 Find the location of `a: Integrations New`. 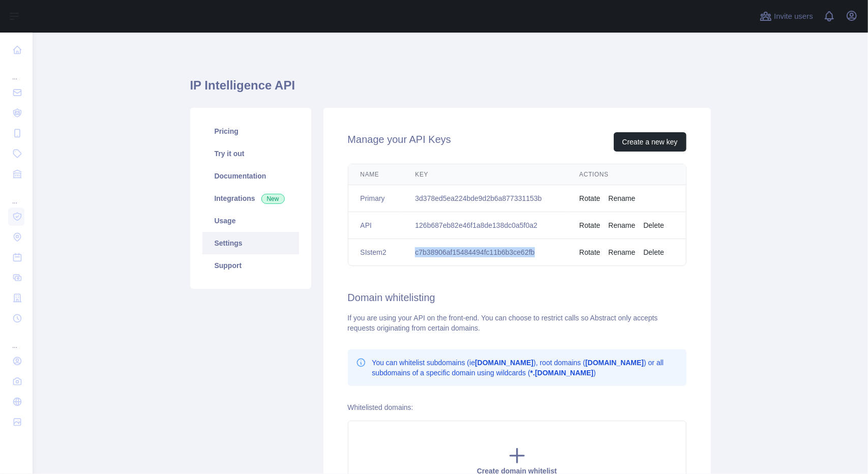

a: Integrations New is located at coordinates (251, 198).